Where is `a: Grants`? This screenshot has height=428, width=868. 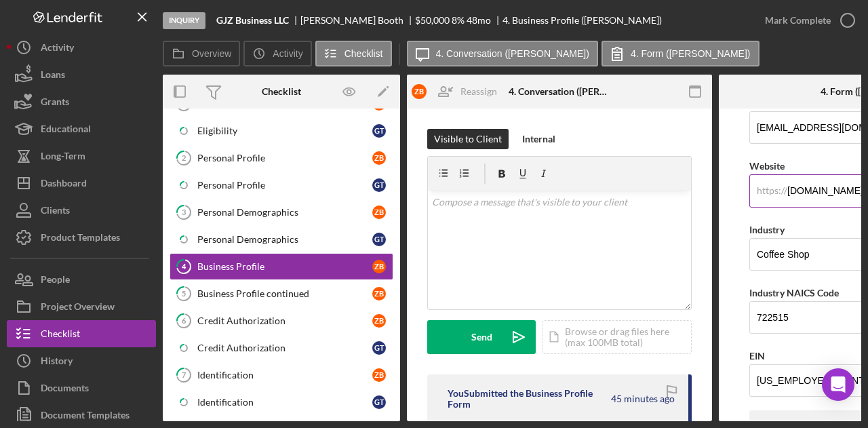 a: Grants is located at coordinates (81, 102).